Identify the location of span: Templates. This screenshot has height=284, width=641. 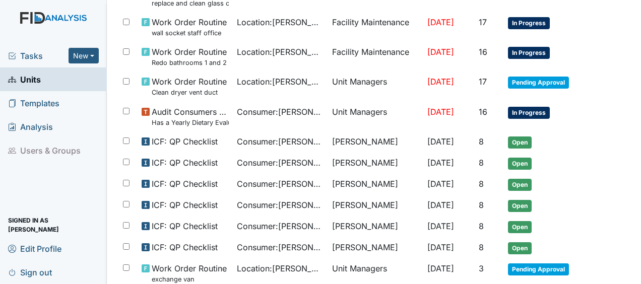
(34, 103).